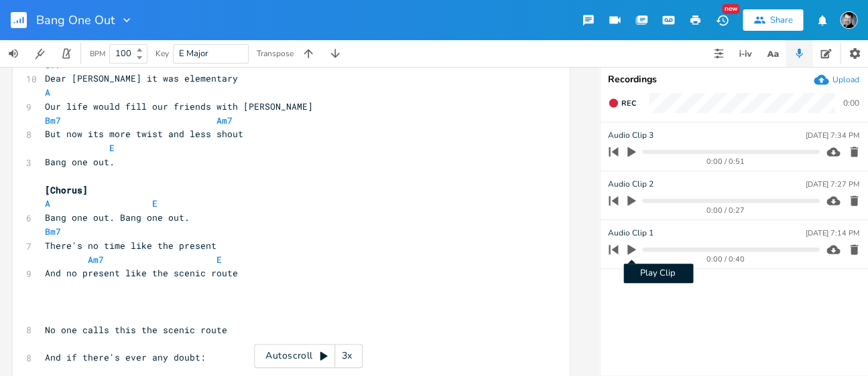  What do you see at coordinates (75, 20) in the screenshot?
I see `span: Bang One Out` at bounding box center [75, 20].